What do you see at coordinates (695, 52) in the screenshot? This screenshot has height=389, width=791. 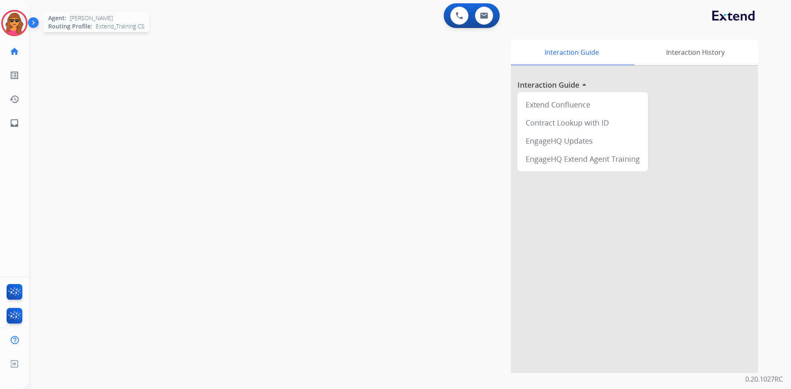 I see `div: Interaction History` at bounding box center [695, 52].